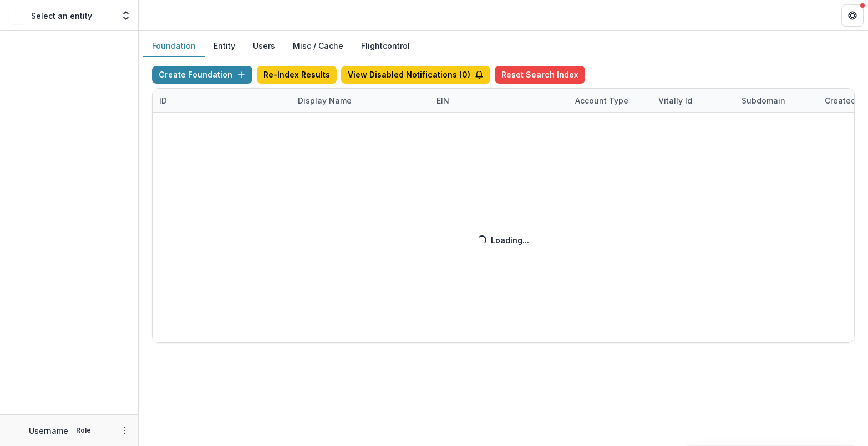 The width and height of the screenshot is (868, 446). What do you see at coordinates (264, 46) in the screenshot?
I see `button: Users` at bounding box center [264, 46].